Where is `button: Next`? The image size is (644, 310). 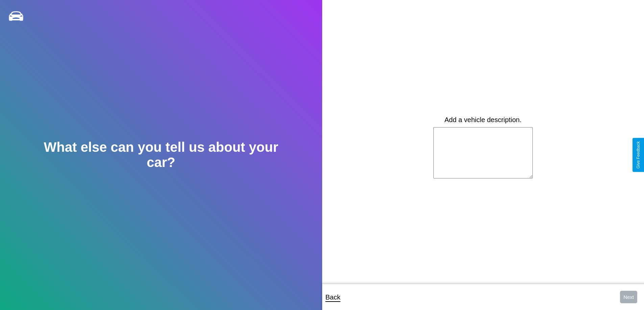 button: Next is located at coordinates (628, 297).